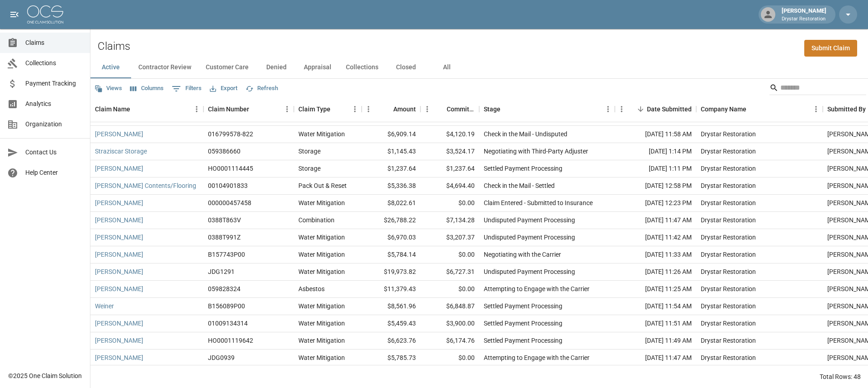  What do you see at coordinates (226, 306) in the screenshot?
I see `div: B156089P00` at bounding box center [226, 306].